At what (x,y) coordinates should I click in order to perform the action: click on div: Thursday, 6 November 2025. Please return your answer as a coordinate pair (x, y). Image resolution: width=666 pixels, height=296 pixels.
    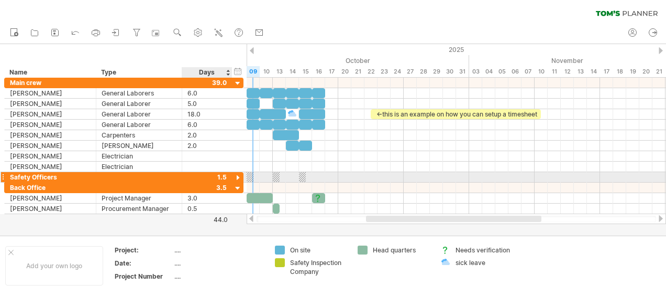
    Looking at the image, I should click on (515, 71).